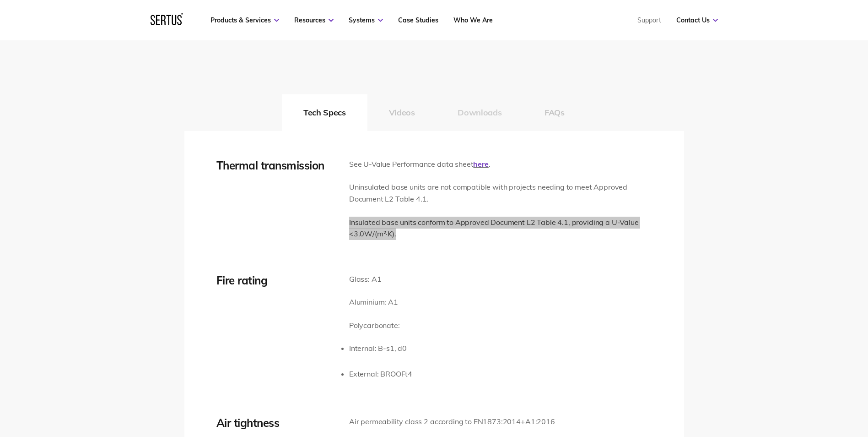  I want to click on li: Internal: B-s1, d0, so click(381, 348).